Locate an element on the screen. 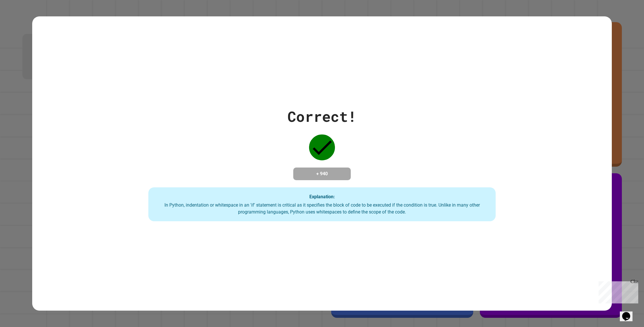  div: Chat with us now!Close is located at coordinates (21, 20).